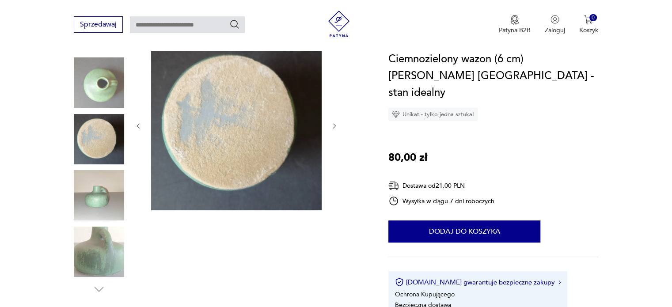  What do you see at coordinates (515, 25) in the screenshot?
I see `a: Ikona medaluPatyna B2B` at bounding box center [515, 25].